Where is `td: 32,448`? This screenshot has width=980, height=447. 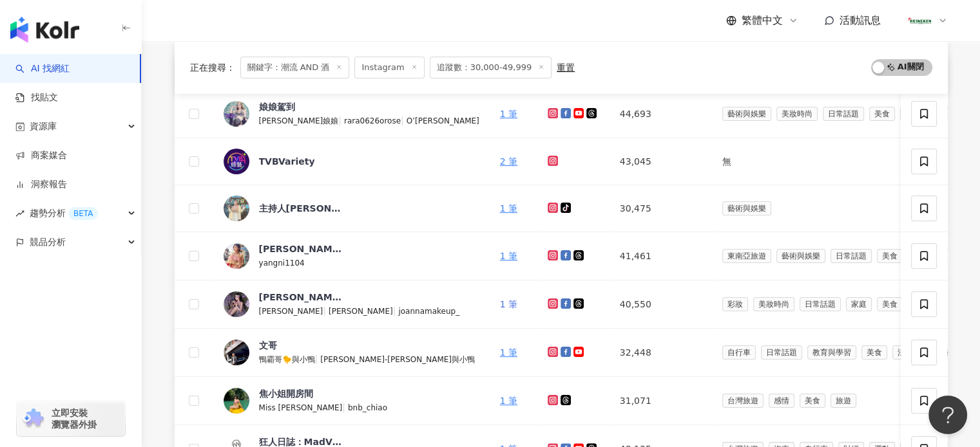
td: 32,448 is located at coordinates (660, 353).